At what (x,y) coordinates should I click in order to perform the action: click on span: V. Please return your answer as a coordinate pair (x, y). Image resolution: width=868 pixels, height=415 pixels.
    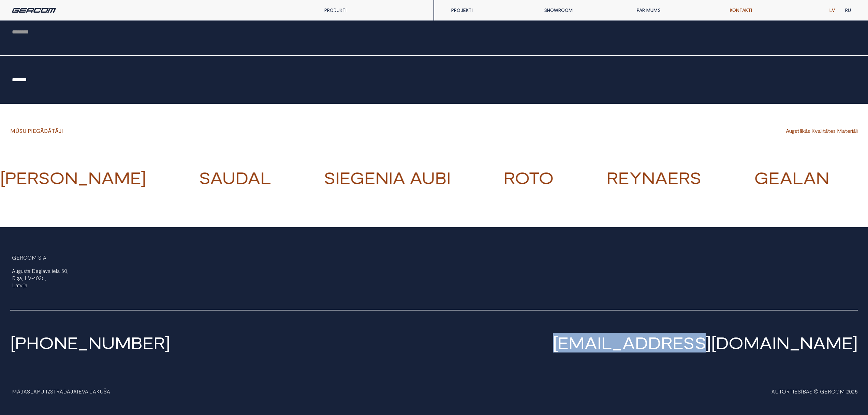
    Looking at the image, I should click on (30, 278).